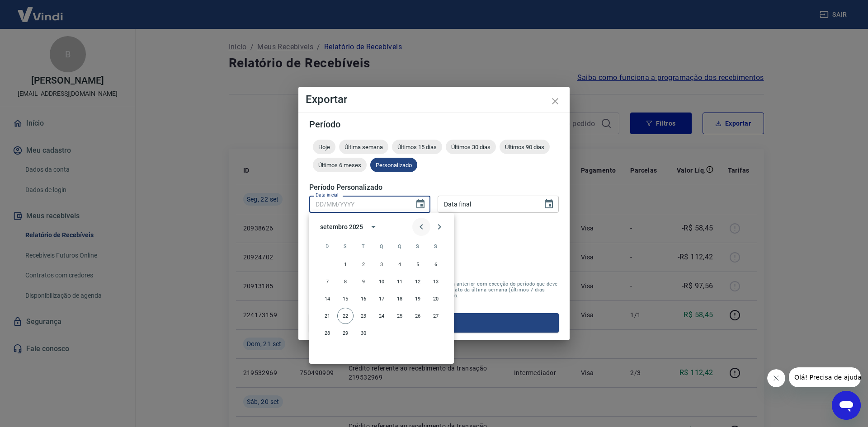 This screenshot has height=427, width=868. I want to click on span: Hoje, so click(325, 146).